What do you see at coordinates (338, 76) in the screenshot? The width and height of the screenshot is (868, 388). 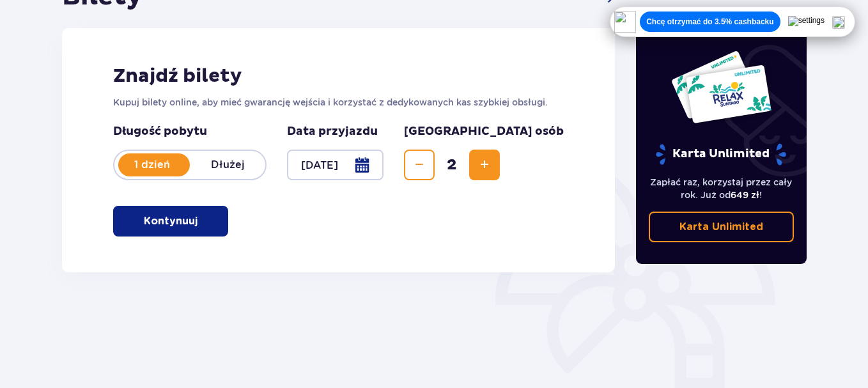 I see `h2: Znajdź bilety` at bounding box center [338, 76].